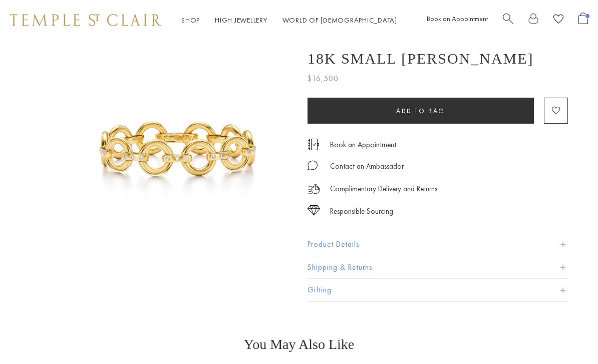 This screenshot has height=364, width=598. I want to click on a: View Wishlist, so click(558, 20).